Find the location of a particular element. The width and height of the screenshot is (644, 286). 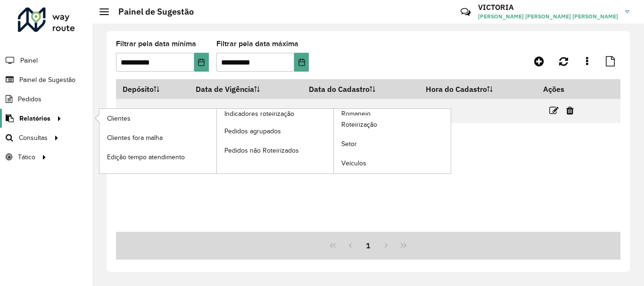

label: Filtrar pela data mínima is located at coordinates (156, 44).